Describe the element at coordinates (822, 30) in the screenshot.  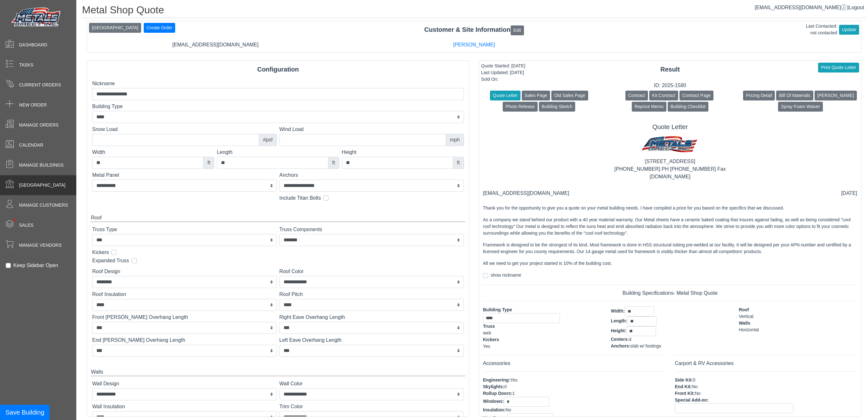
I see `div: Last Contacted: not contacted` at that location.